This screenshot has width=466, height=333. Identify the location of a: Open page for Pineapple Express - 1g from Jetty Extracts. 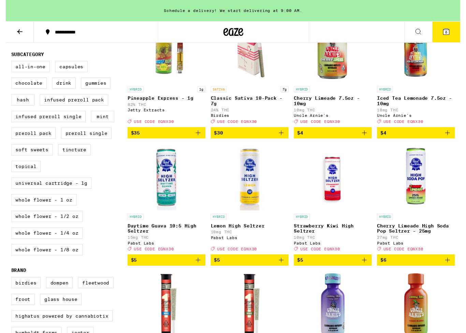
(165, 73).